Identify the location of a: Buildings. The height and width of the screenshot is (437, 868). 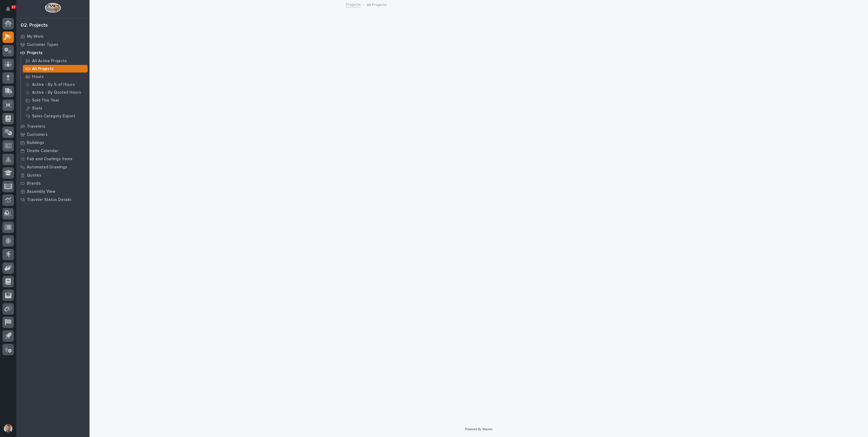
(53, 143).